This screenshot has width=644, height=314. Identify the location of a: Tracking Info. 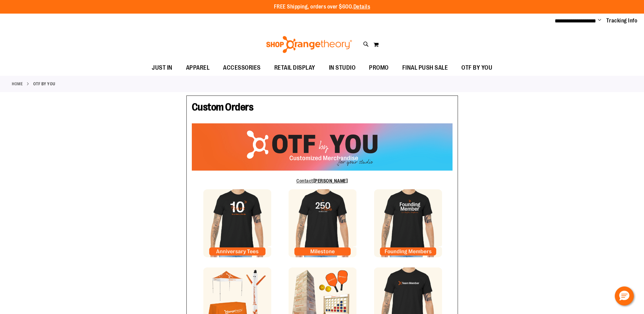
(622, 21).